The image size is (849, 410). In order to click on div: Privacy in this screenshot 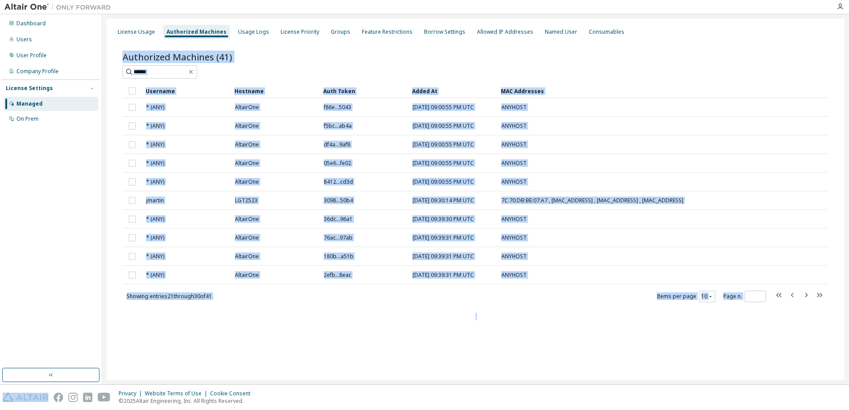, I will do `click(131, 394)`.